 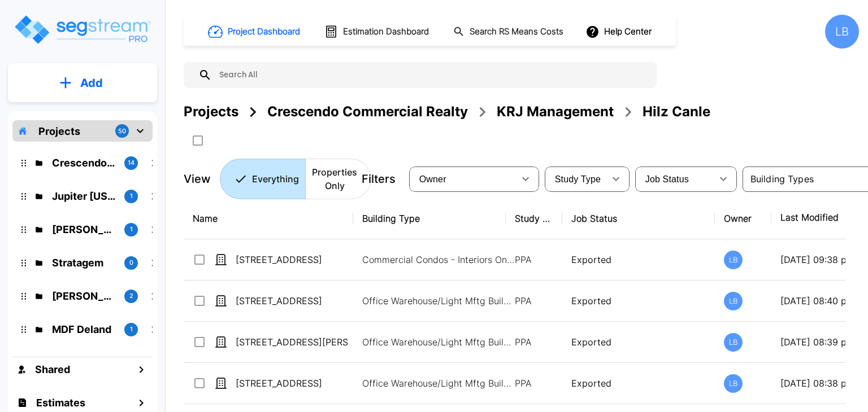 What do you see at coordinates (743, 219) in the screenshot?
I see `th: Owner` at bounding box center [743, 219].